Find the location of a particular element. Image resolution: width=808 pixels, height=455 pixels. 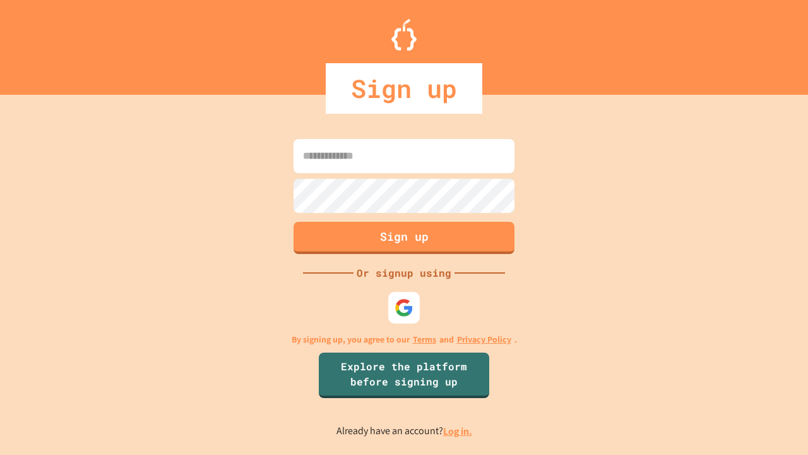

img: google-icon.svg is located at coordinates (404, 308).